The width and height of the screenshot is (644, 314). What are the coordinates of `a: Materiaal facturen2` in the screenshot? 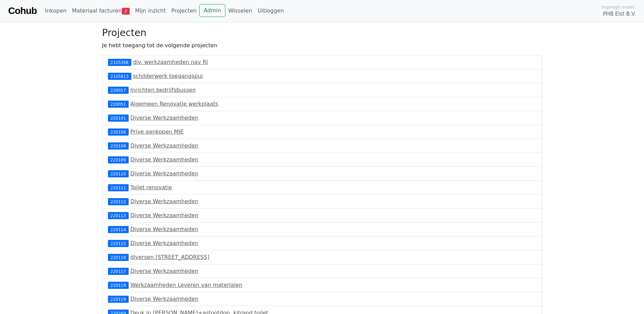 It's located at (101, 11).